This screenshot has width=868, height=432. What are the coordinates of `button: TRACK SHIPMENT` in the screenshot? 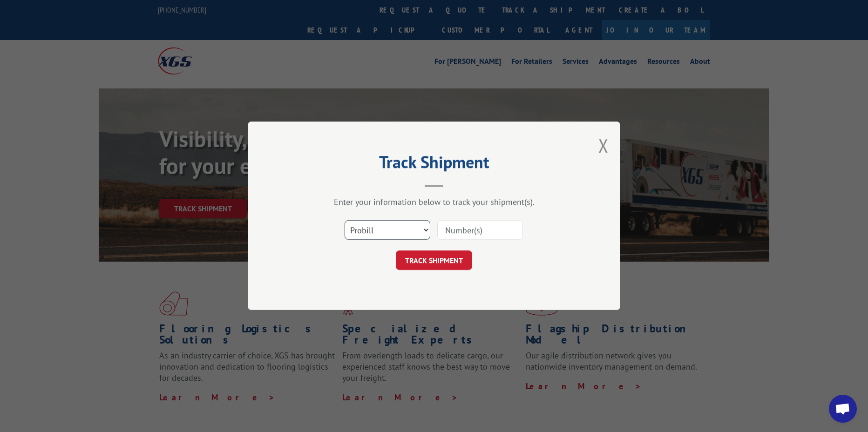 It's located at (434, 260).